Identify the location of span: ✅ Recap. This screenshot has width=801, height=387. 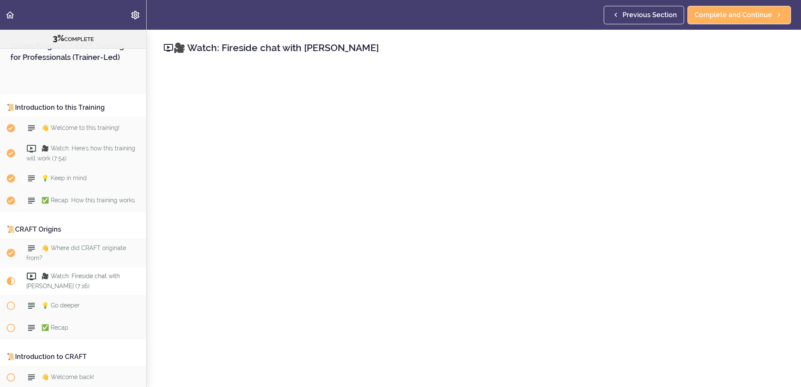
(55, 328).